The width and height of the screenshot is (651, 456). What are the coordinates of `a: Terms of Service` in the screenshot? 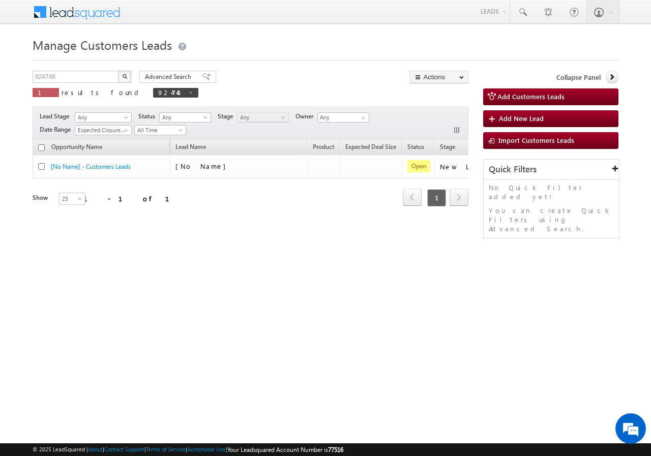 It's located at (166, 449).